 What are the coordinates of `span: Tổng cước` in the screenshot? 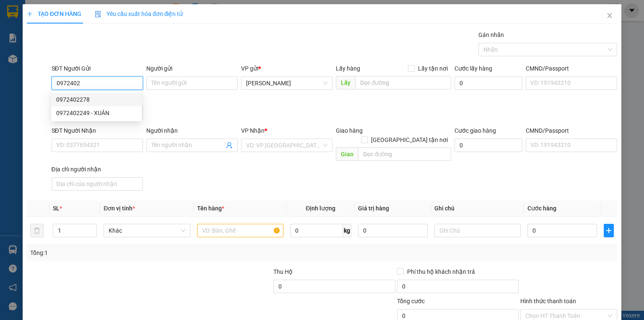 It's located at (411, 301).